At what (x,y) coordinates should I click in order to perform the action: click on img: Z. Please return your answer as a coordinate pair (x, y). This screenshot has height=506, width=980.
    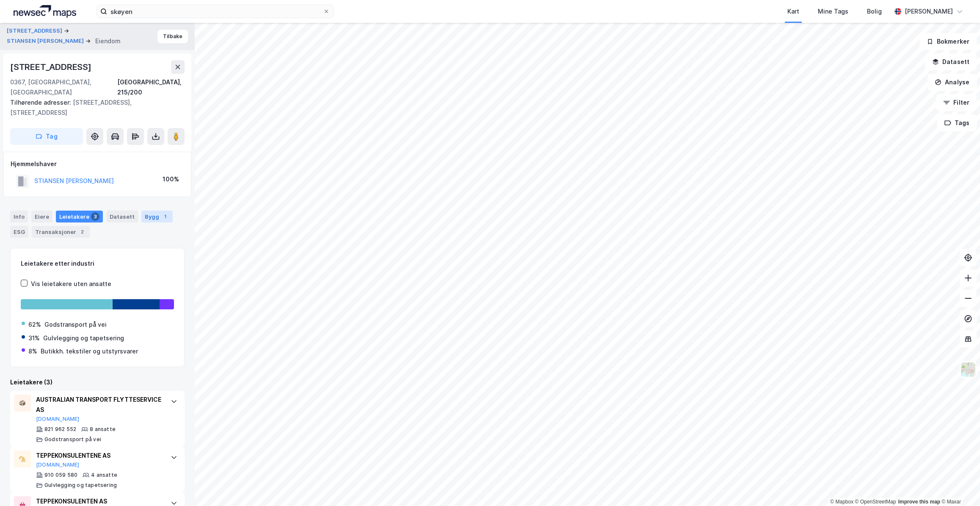
    Looking at the image, I should click on (968, 370).